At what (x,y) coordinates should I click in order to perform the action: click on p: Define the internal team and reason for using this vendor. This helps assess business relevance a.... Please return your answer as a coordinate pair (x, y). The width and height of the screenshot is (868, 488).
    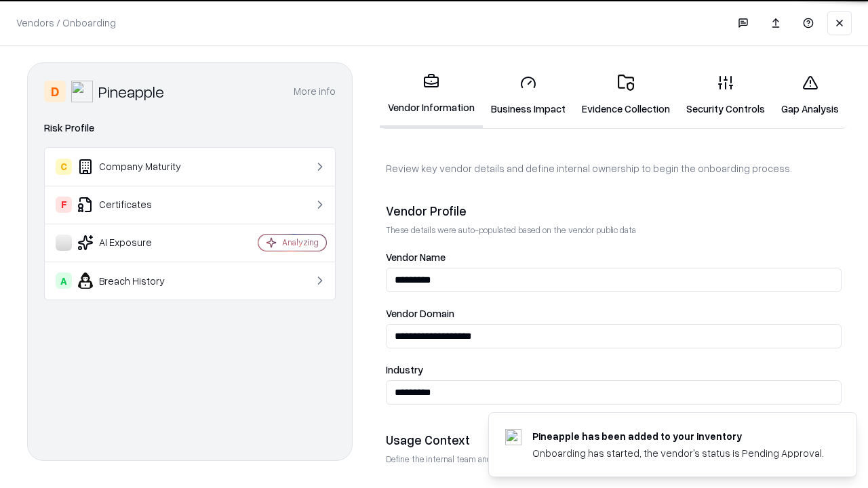
    Looking at the image, I should click on (613, 459).